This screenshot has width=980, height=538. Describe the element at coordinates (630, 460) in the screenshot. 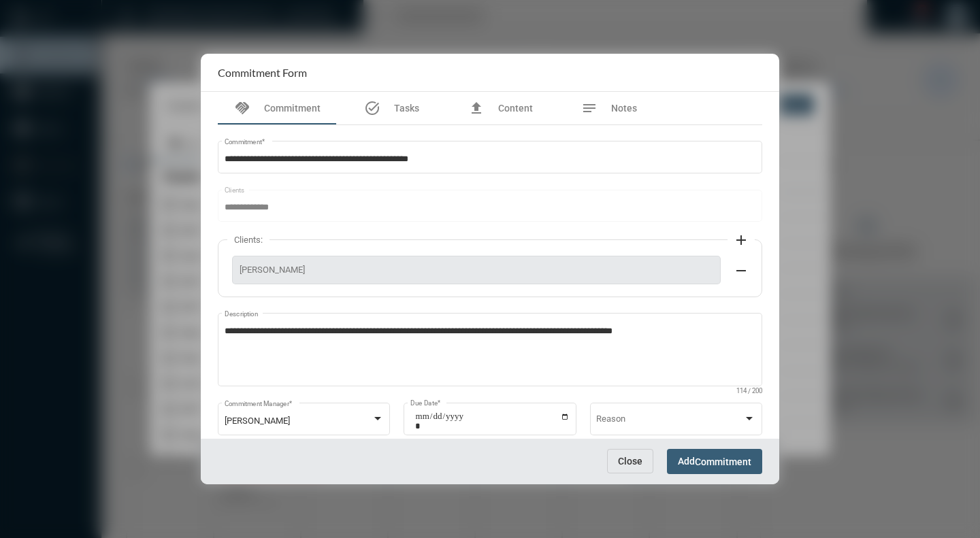

I see `span: Close` at that location.